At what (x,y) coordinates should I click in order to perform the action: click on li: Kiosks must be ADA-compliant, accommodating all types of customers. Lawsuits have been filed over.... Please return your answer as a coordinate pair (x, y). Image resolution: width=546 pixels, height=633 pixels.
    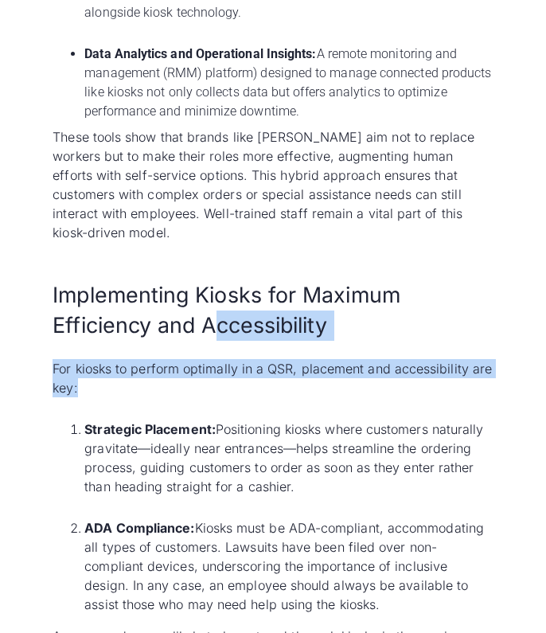
    Looking at the image, I should click on (288, 566).